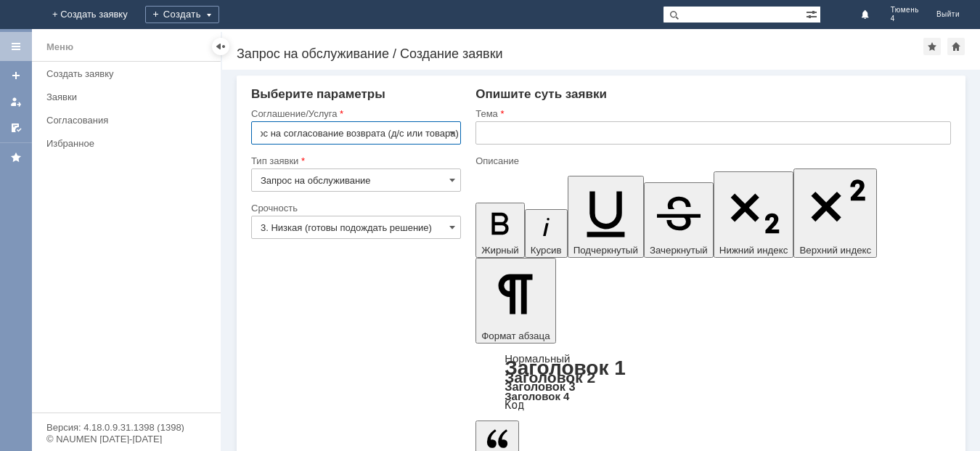 Image resolution: width=980 pixels, height=451 pixels. What do you see at coordinates (753, 214) in the screenshot?
I see `button: Нижний индекс` at bounding box center [753, 214].